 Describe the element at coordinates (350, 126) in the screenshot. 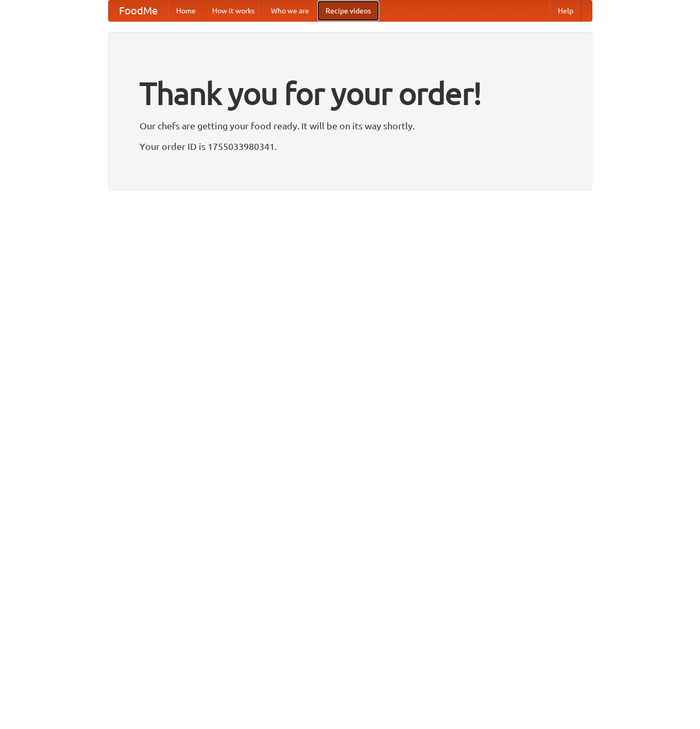

I see `p: Our chefs are getting your food ready. It will be on its way shortly.` at that location.